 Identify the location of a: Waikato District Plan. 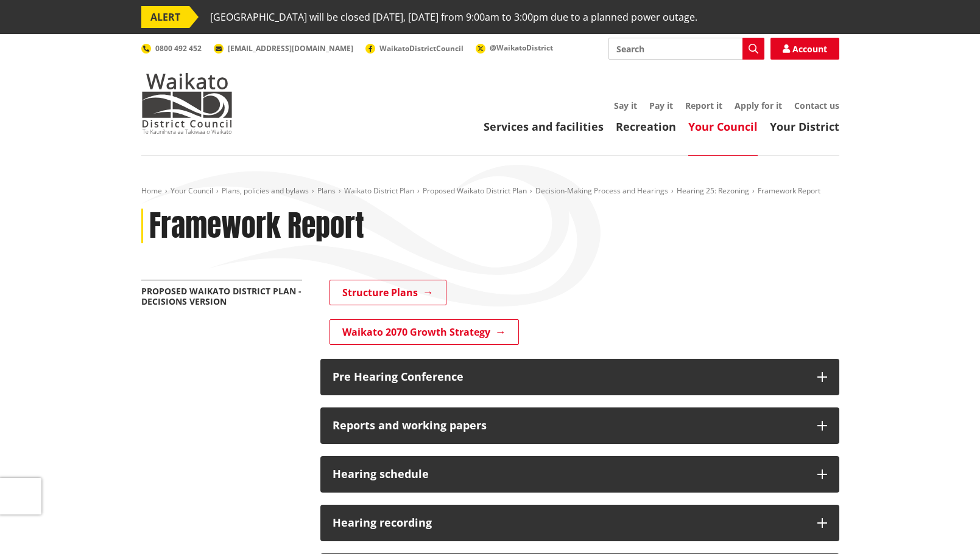
(379, 190).